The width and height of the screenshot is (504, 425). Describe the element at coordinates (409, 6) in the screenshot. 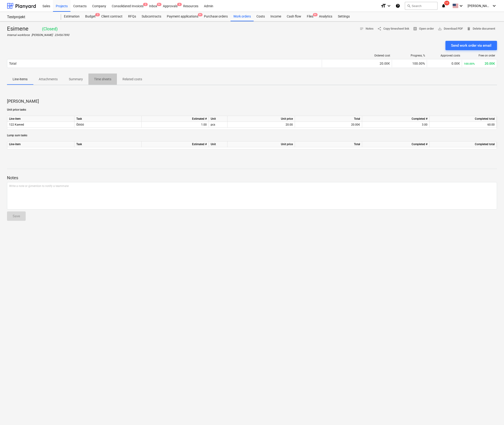

I see `span: search` at that location.